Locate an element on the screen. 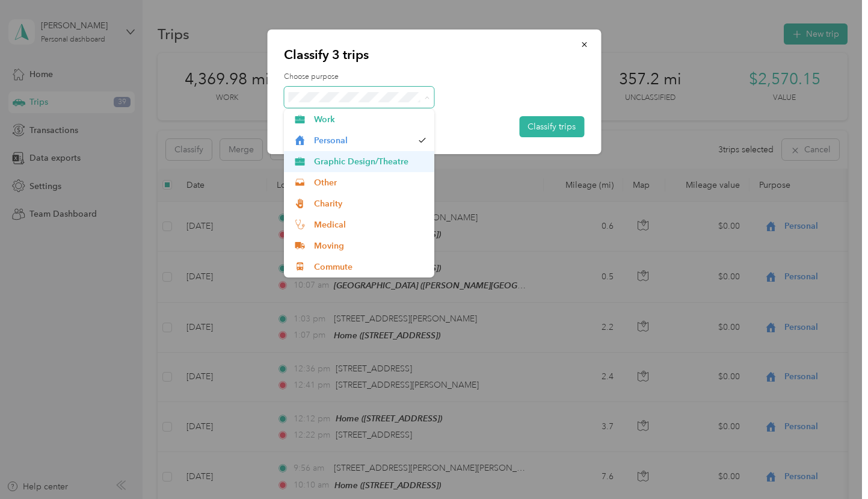  span: Other is located at coordinates (370, 182).